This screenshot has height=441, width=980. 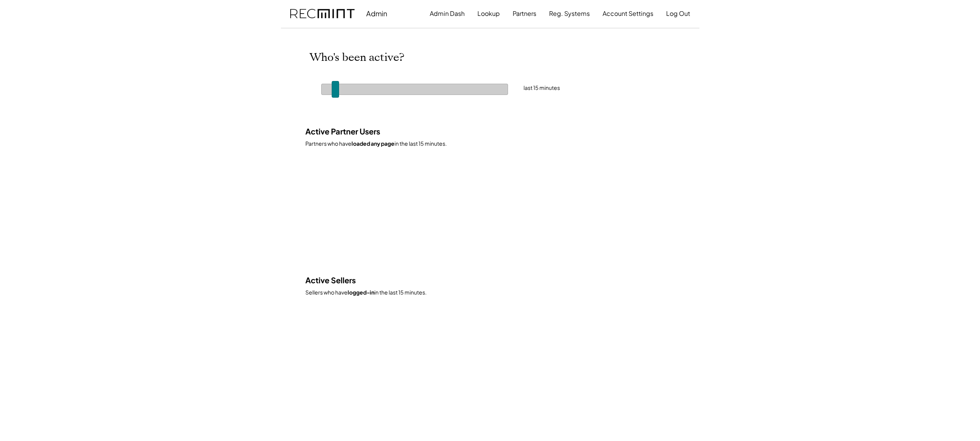 I want to click on button: Reg. Systems, so click(x=569, y=13).